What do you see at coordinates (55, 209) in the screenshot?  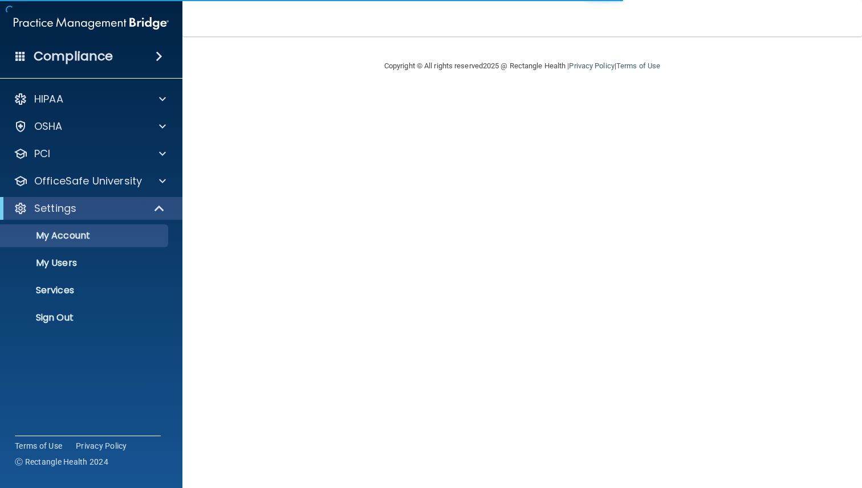 I see `p: Settings` at bounding box center [55, 209].